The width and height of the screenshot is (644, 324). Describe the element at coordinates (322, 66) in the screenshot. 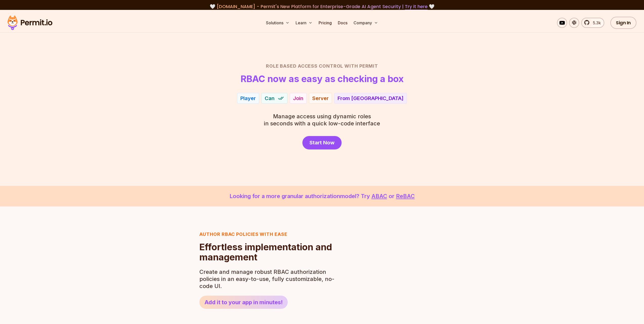

I see `h2: Role Based Access Control` at that location.